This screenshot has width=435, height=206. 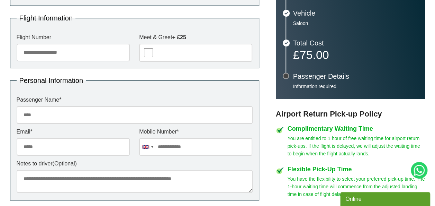 What do you see at coordinates (356, 186) in the screenshot?
I see `p: You have the flexibility to select your preferred pick-up time. The 1-hour waiting time will comm...` at bounding box center [356, 186].